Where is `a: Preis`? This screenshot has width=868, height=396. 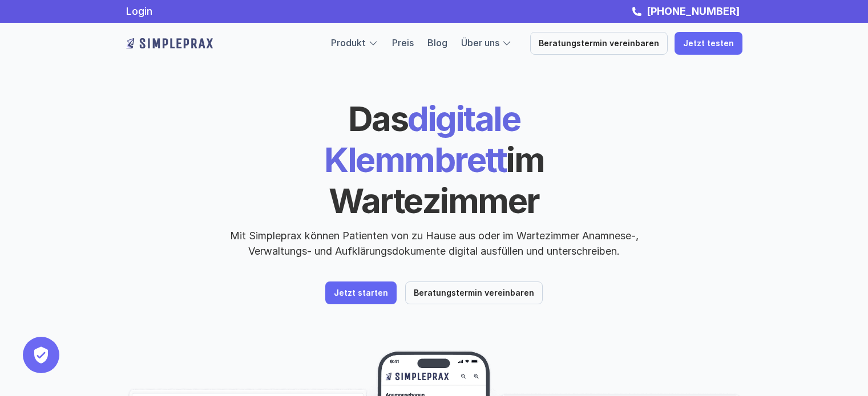
a: Preis is located at coordinates (403, 43).